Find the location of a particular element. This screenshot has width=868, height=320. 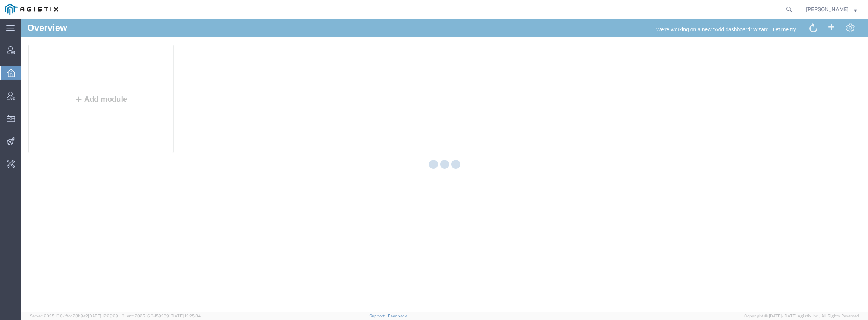

button: Add module is located at coordinates (80, 80).